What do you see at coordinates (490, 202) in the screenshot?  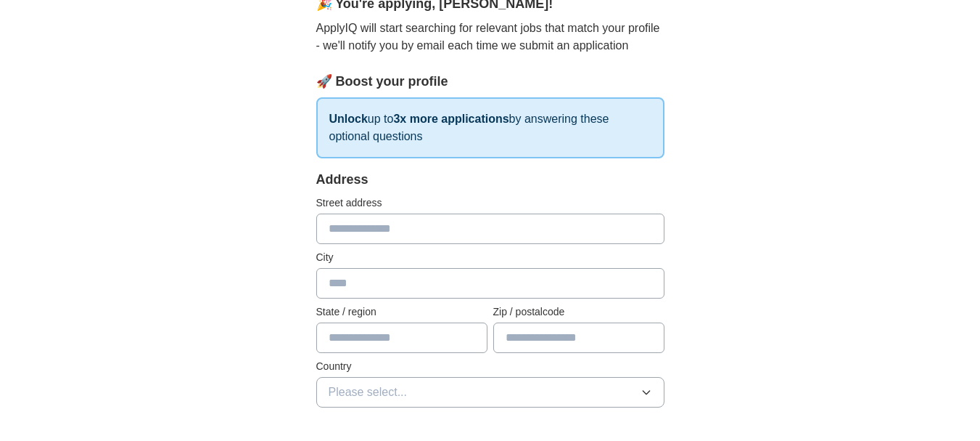 I see `label: Street address` at bounding box center [490, 202].